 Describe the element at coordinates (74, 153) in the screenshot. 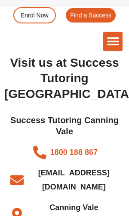

I see `a: 1800 188 867` at that location.